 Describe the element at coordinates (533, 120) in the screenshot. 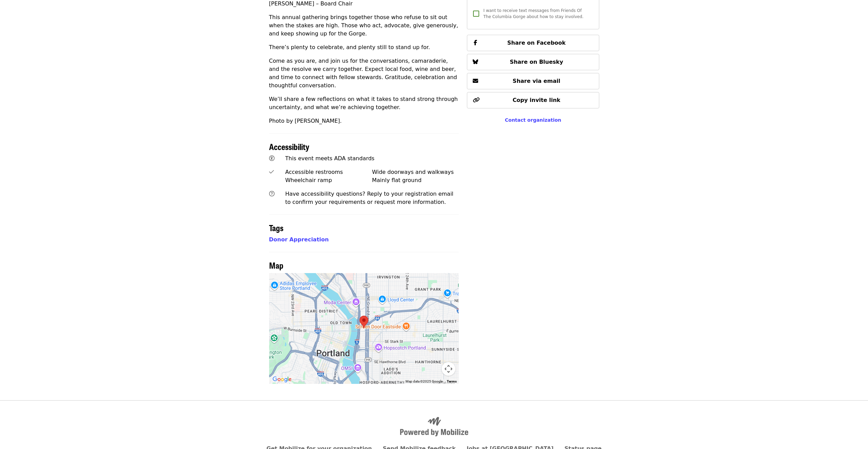

I see `a: Contact organization` at that location.